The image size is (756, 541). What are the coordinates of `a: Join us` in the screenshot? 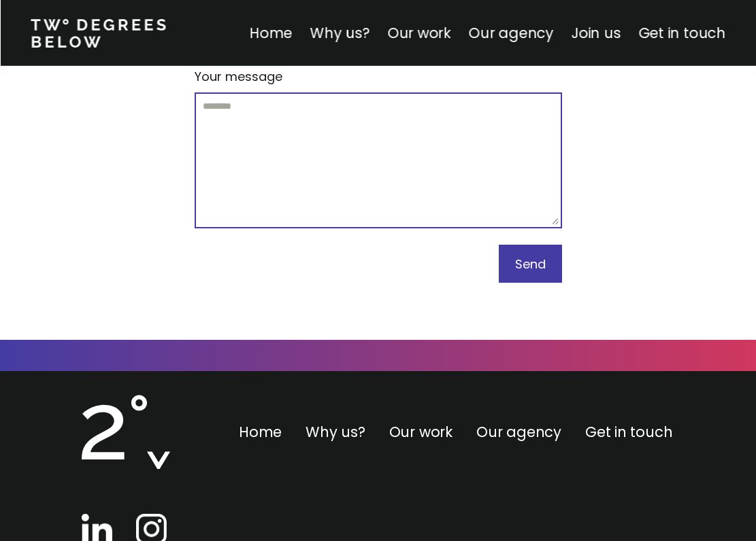 It's located at (595, 33).